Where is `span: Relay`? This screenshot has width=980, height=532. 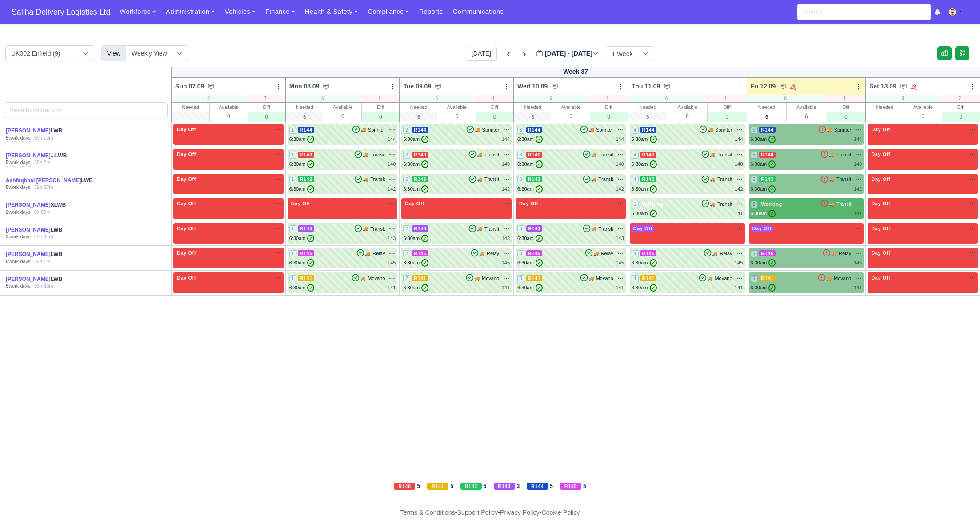
span: Relay is located at coordinates (493, 253).